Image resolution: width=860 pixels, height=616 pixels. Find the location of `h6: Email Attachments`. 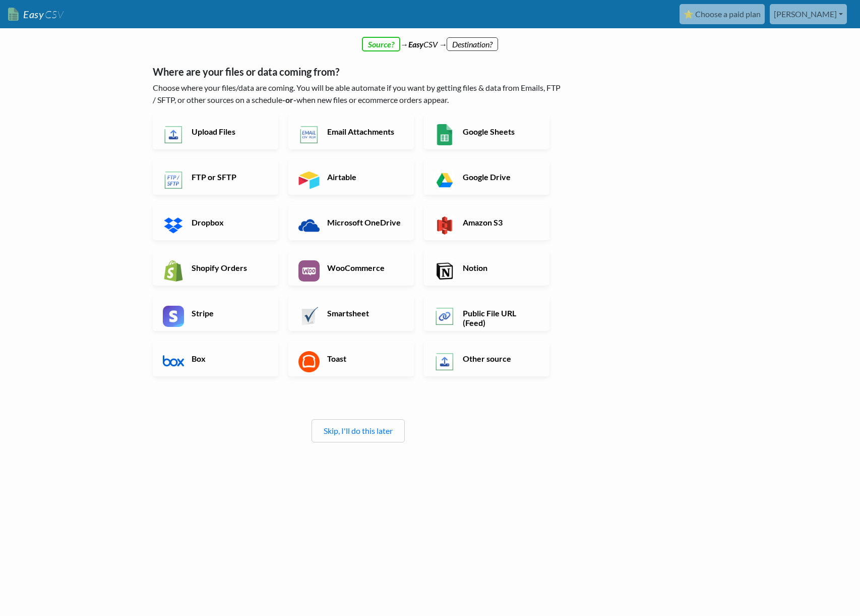

h6: Email Attachments is located at coordinates (364, 131).